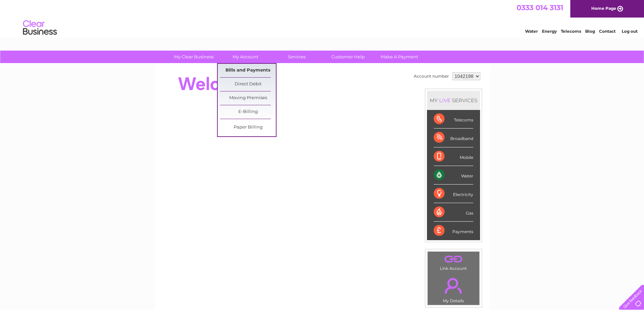 The height and width of the screenshot is (310, 644). What do you see at coordinates (248, 127) in the screenshot?
I see `a: Paper Billing` at bounding box center [248, 127].